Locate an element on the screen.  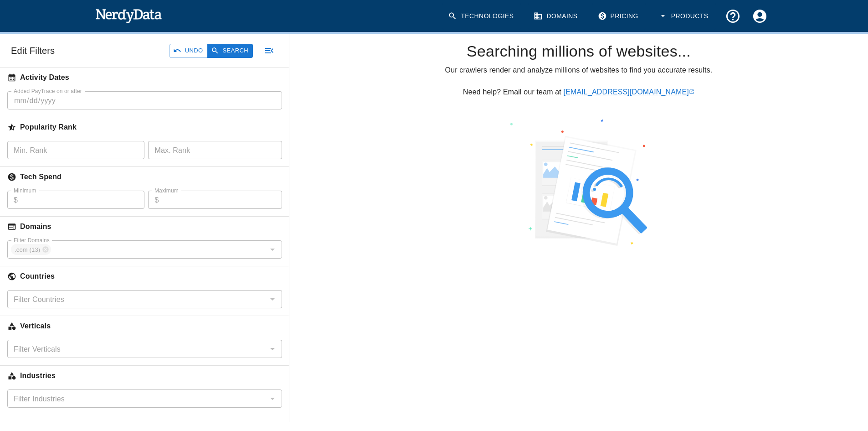
p: Our crawlers render and analyze millions of websites to find you accurate results. Need help? Ema... is located at coordinates (579, 81).